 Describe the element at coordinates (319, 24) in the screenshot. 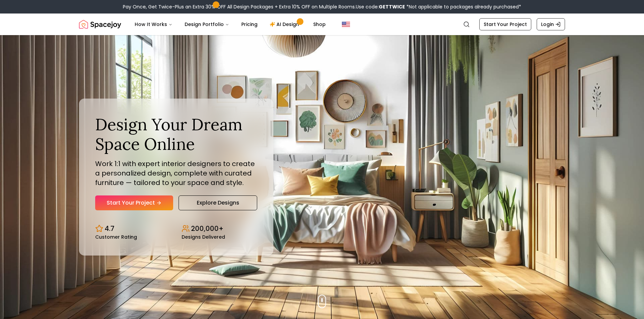

I see `a: Shop` at that location.